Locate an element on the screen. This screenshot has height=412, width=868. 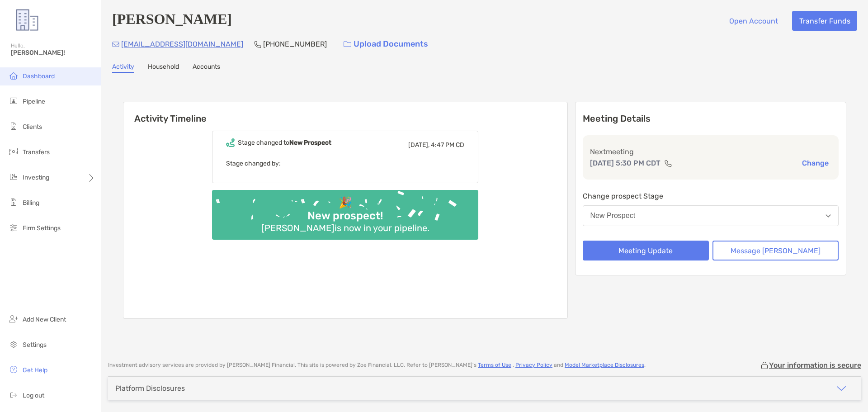
img: Email Icon is located at coordinates (115, 44).